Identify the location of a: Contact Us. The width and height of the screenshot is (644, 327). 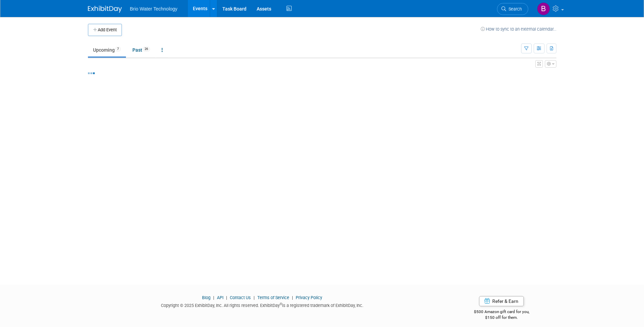
(240, 297).